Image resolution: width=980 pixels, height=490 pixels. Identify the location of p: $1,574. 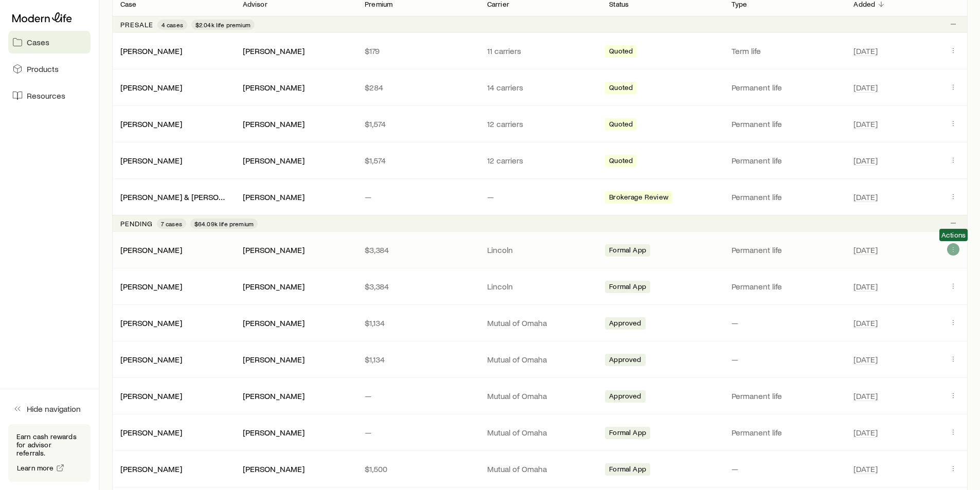
(417, 160).